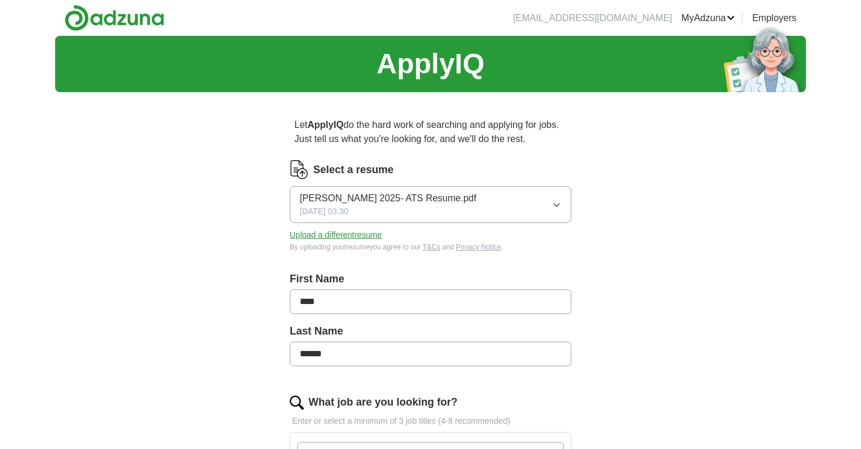  Describe the element at coordinates (774, 18) in the screenshot. I see `a: Employers` at that location.